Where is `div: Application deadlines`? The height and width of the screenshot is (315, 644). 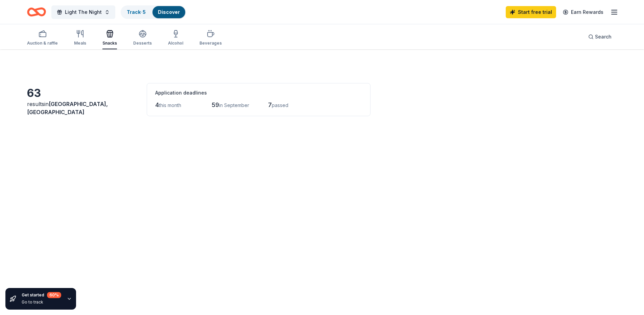 div: Application deadlines is located at coordinates (259, 93).